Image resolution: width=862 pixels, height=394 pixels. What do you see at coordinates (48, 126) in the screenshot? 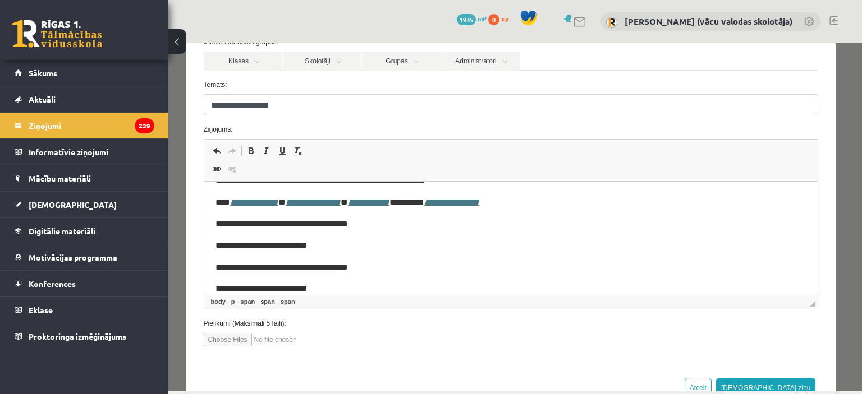
I see `a: Link einfügen/editieren (Strg+K)` at bounding box center [48, 126].